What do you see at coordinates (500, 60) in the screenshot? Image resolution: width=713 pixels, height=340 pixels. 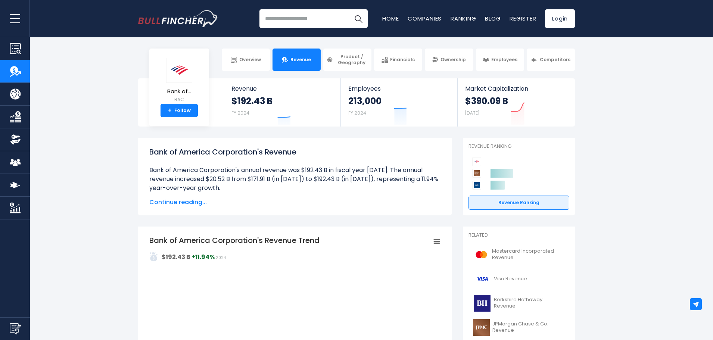 I see `a: Employees` at bounding box center [500, 60].